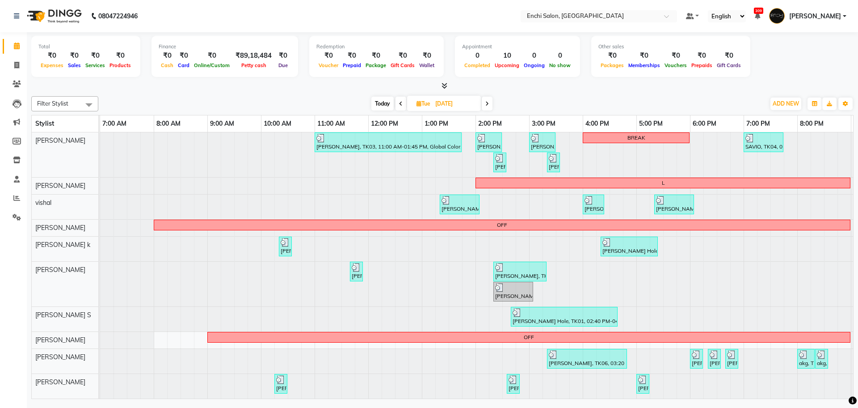 The image size is (858, 408). I want to click on span: vishal, so click(43, 203).